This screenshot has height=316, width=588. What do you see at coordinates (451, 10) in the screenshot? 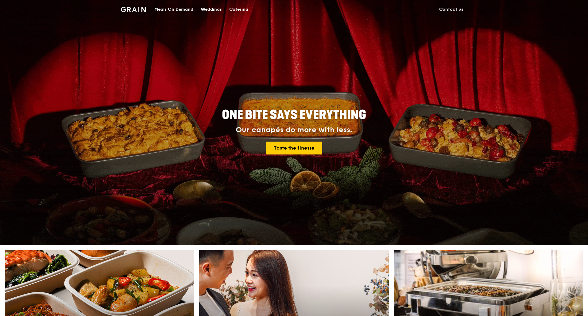
I see `a: Contact us` at bounding box center [451, 10].